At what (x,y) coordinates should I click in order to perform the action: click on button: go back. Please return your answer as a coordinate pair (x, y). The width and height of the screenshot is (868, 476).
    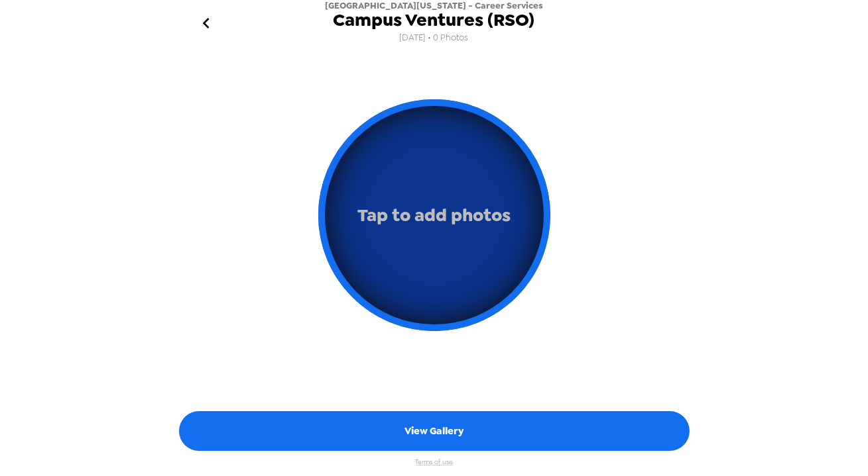
    Looking at the image, I should click on (206, 23).